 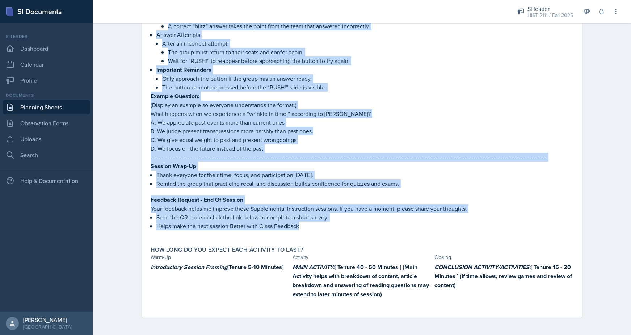 What do you see at coordinates (504, 257) in the screenshot?
I see `div: Closing` at bounding box center [504, 257].